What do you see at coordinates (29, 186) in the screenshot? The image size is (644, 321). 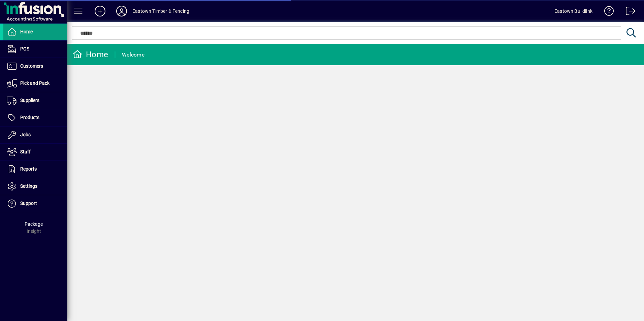 I see `span: Settings` at bounding box center [29, 186].